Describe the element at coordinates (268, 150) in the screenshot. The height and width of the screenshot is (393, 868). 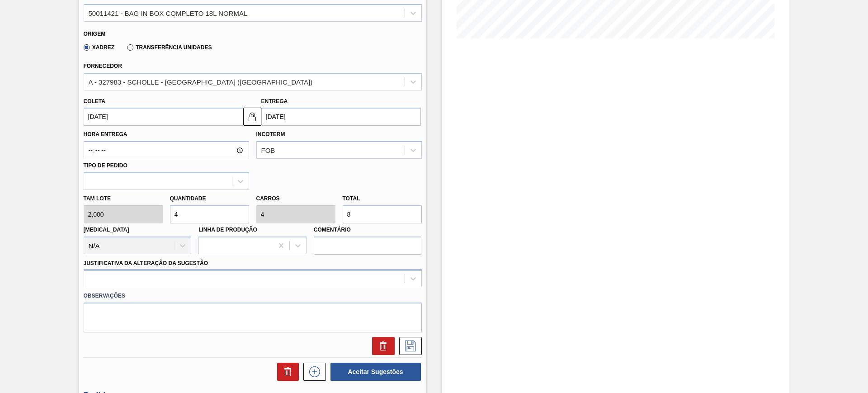
I see `div: FOB` at that location.